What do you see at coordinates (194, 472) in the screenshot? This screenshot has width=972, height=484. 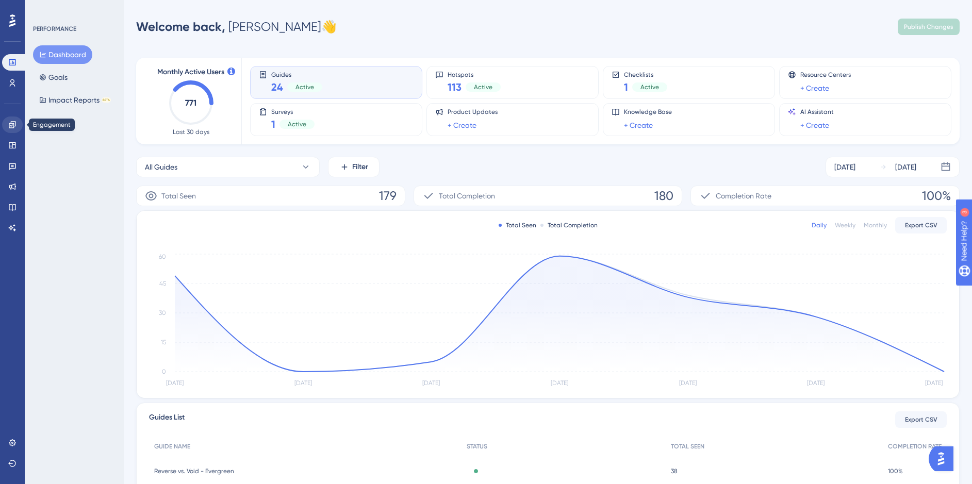 I see `span: Reverse vs. Void - Evergreen` at bounding box center [194, 472].